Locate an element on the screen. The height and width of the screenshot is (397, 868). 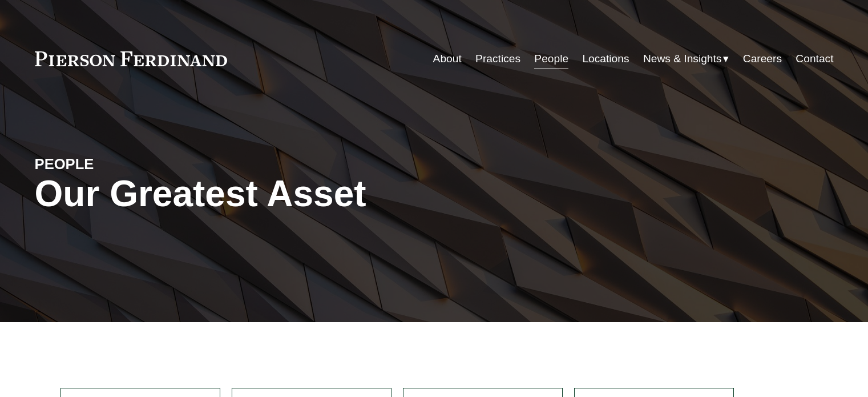
span: News & Insights is located at coordinates (682, 59).